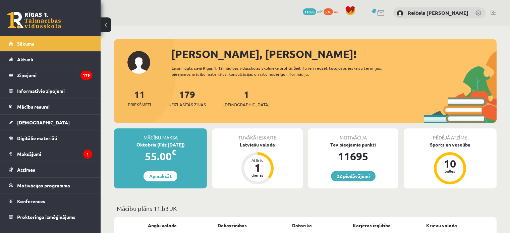 This screenshot has height=233, width=510. What do you see at coordinates (160, 156) in the screenshot?
I see `div: 55.00` at bounding box center [160, 156].